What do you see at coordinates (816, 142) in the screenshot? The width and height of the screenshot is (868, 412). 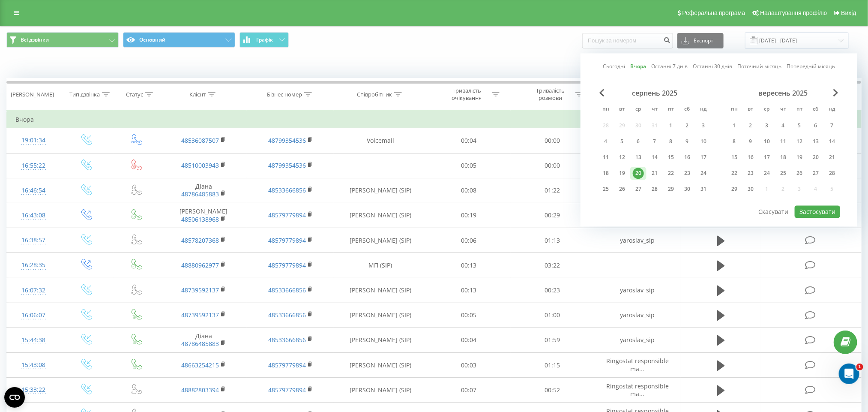 I see `div: 13` at bounding box center [816, 142].